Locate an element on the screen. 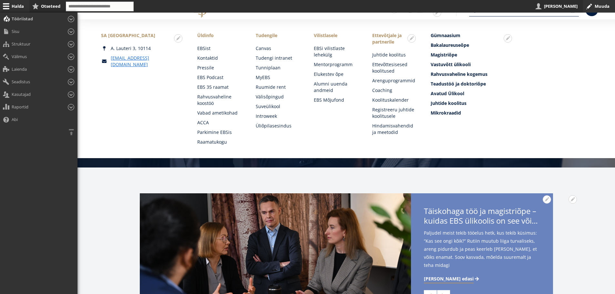 The width and height of the screenshot is (615, 294). a: Coaching is located at coordinates (395, 90).